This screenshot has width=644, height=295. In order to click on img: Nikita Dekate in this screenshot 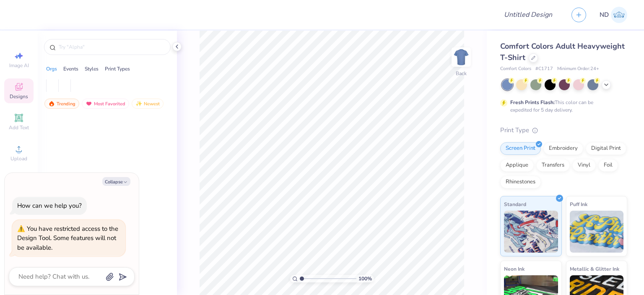, I will do `click(618, 15)`.